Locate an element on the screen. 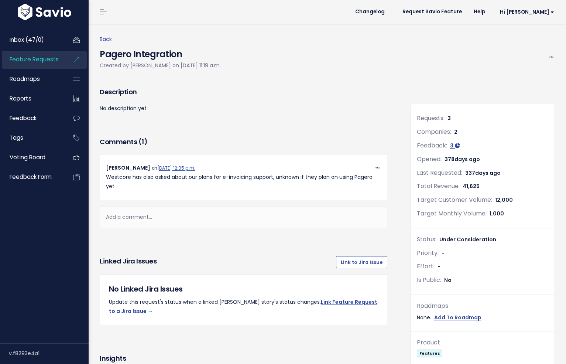 Image resolution: width=566 pixels, height=364 pixels. span: Status: is located at coordinates (427, 239).